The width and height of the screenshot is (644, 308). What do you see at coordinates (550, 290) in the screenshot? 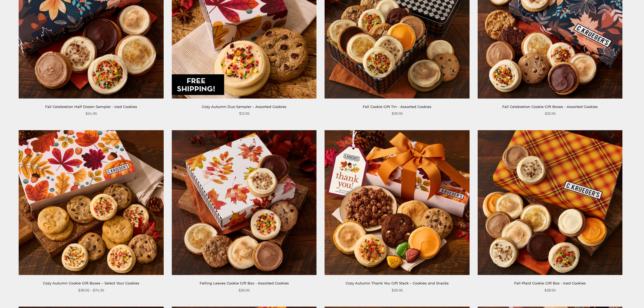
I see `span: $38.95` at bounding box center [550, 290].